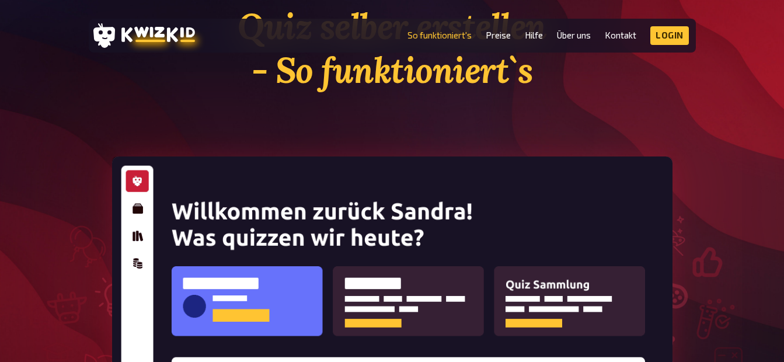 This screenshot has height=362, width=784. Describe the element at coordinates (440, 35) in the screenshot. I see `a: So funktioniert's` at that location.